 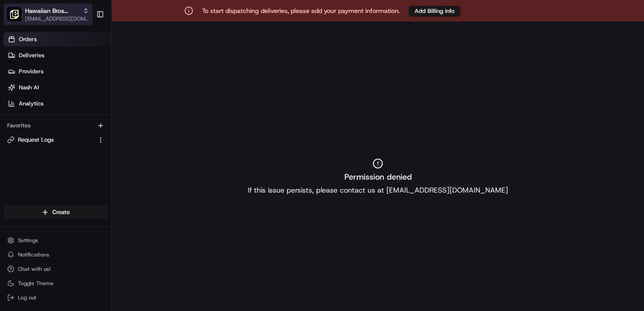 I want to click on a: Nash AI, so click(x=58, y=88).